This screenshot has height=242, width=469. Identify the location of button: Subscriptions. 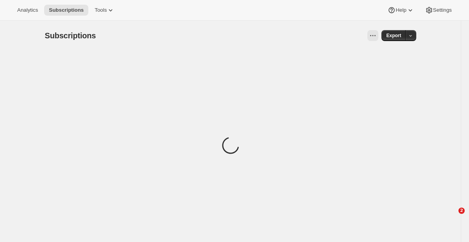
(66, 10).